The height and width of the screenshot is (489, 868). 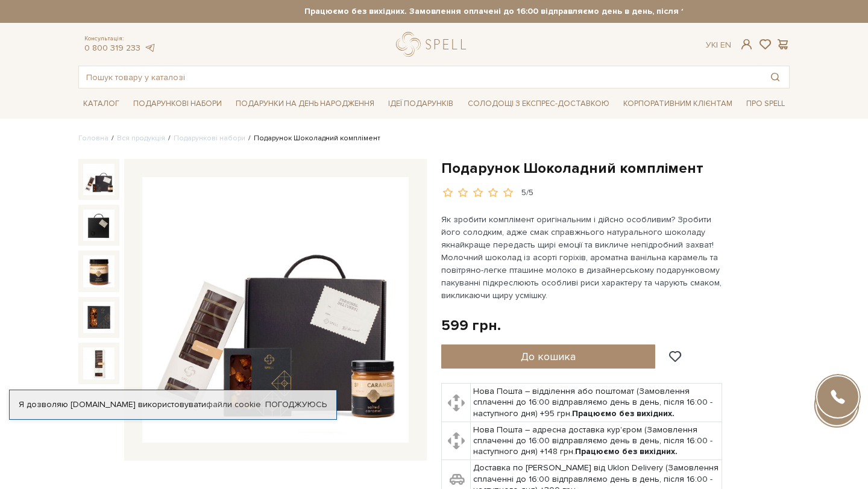 I want to click on button: Пошук товару у каталозі, so click(x=776, y=77).